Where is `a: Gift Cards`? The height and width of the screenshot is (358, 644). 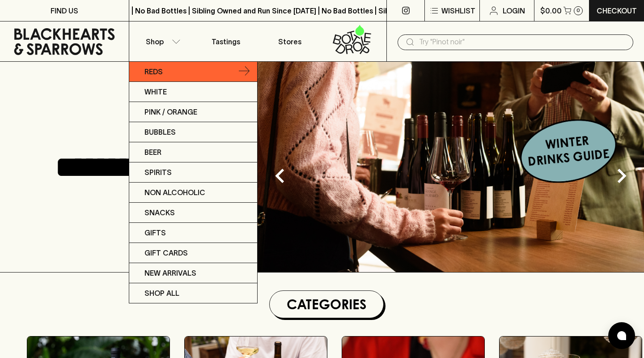 a: Gift Cards is located at coordinates (193, 253).